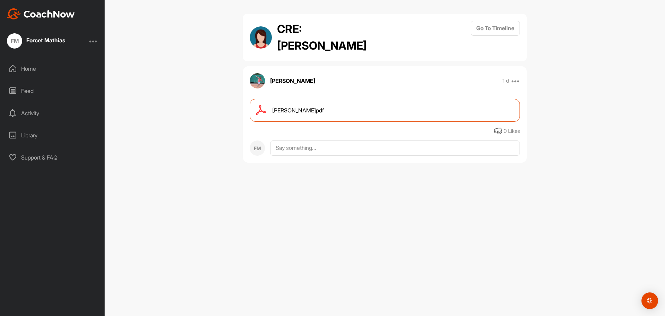 This screenshot has width=665, height=316. I want to click on div: Forcet Mathias, so click(46, 40).